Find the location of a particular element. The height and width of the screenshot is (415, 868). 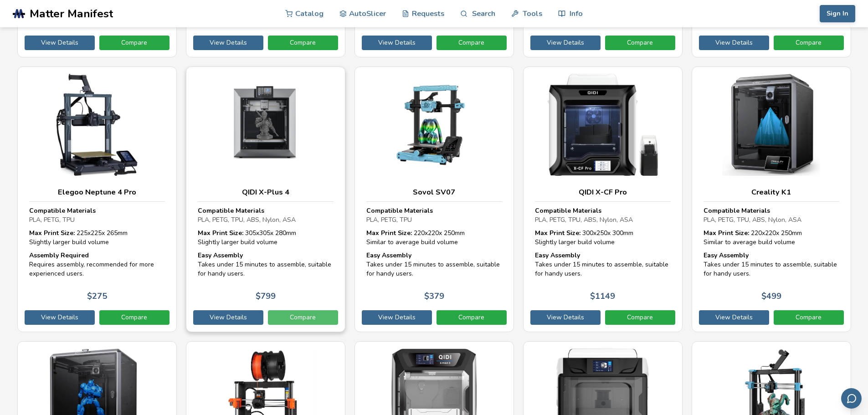

strong: Assembly Required is located at coordinates (59, 255).